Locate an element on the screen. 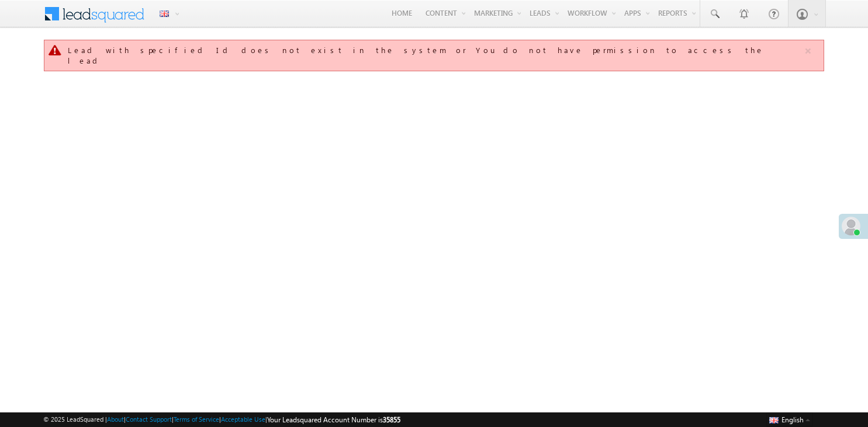  a: About is located at coordinates (115, 419).